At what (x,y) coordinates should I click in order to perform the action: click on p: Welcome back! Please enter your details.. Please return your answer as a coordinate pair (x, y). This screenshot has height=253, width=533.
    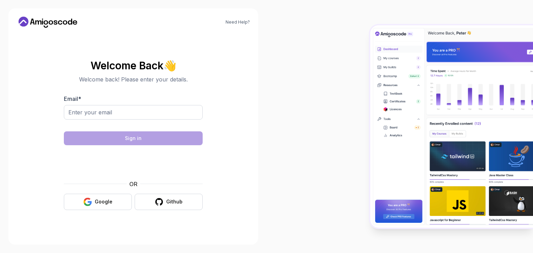
    Looking at the image, I should click on (133, 79).